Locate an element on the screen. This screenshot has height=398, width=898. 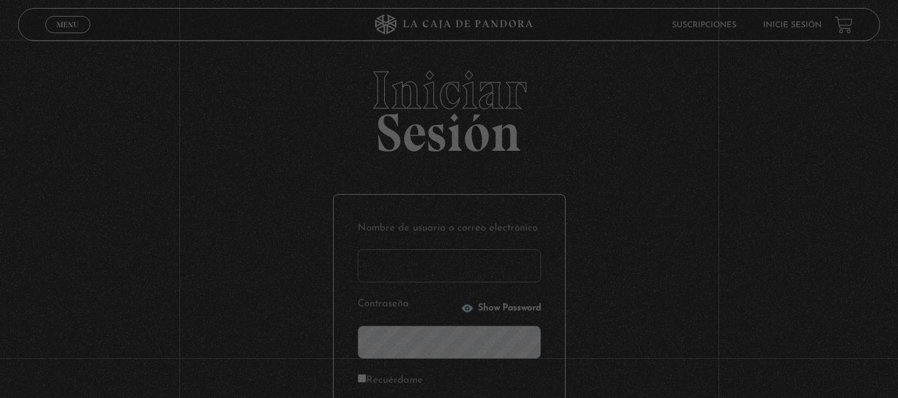
span: Cerrar is located at coordinates (67, 37).